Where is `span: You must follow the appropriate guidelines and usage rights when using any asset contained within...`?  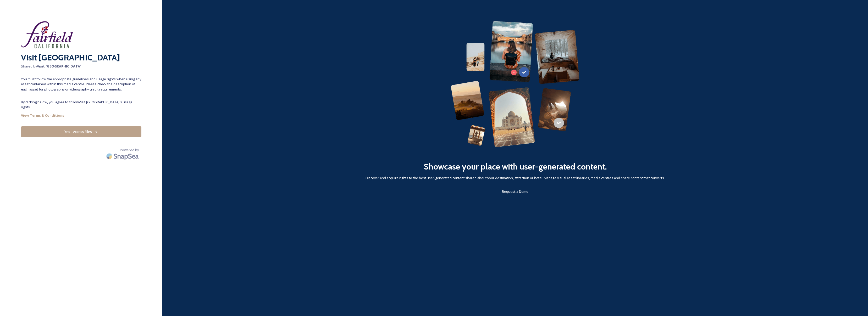
span: You must follow the appropriate guidelines and usage rights when using any asset contained within... is located at coordinates (81, 84).